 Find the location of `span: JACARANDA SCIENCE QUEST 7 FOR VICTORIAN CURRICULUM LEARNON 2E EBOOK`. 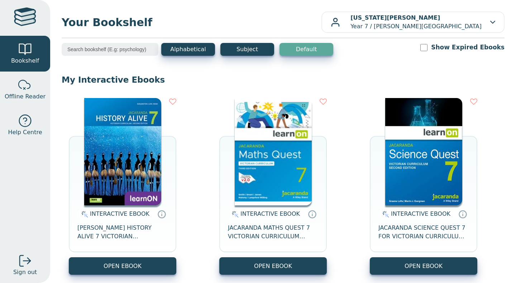

span: JACARANDA SCIENCE QUEST 7 FOR VICTORIAN CURRICULUM LEARNON 2E EBOOK is located at coordinates (423, 232).